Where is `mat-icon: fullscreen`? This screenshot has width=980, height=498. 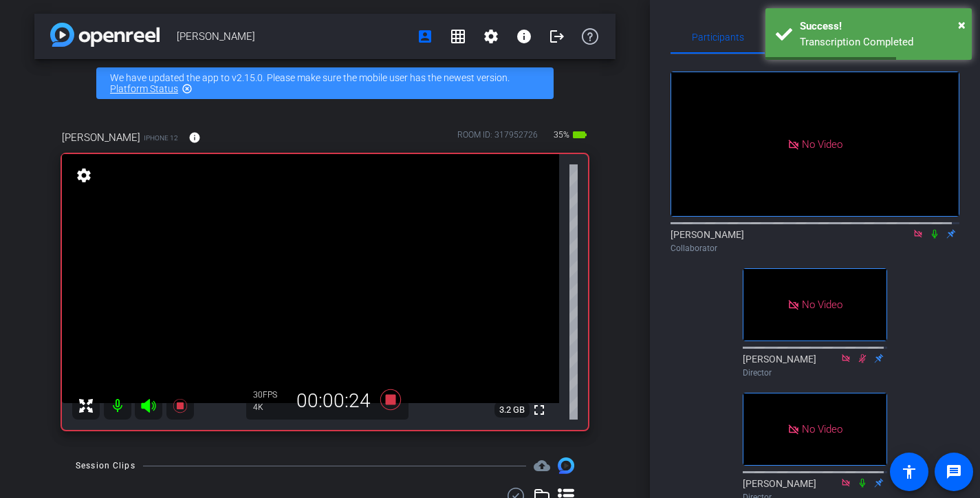 mat-icon: fullscreen is located at coordinates (539, 409).